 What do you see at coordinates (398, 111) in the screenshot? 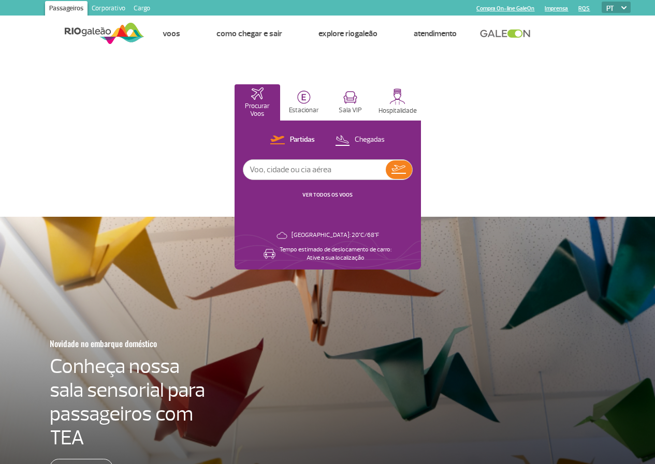
I see `p: Hospitalidade` at bounding box center [398, 111].